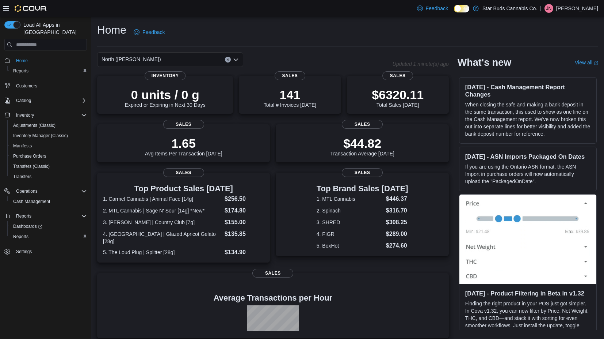  Describe the element at coordinates (22, 61) in the screenshot. I see `a: Home` at that location.